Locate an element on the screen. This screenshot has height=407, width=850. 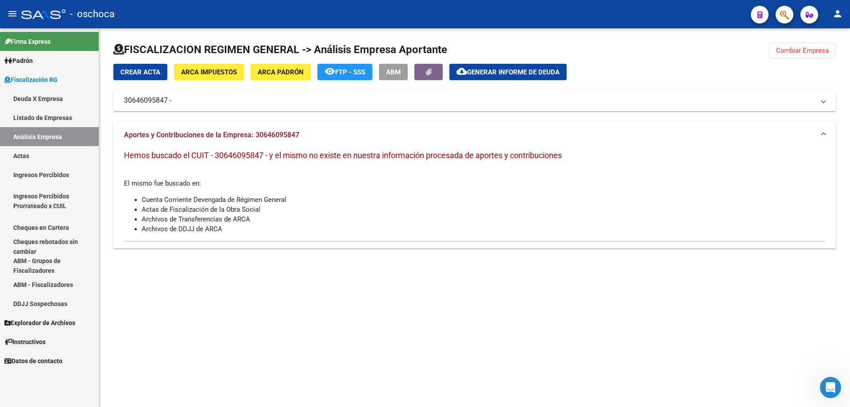
button: ABM is located at coordinates (393, 72).